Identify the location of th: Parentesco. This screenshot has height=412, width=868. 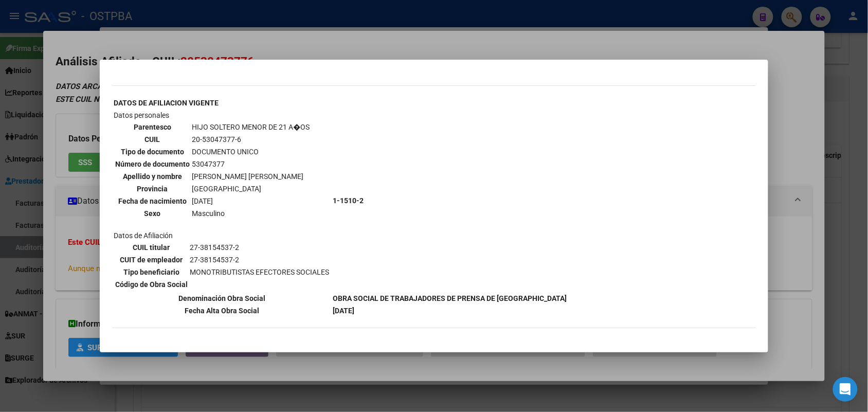
(152, 127).